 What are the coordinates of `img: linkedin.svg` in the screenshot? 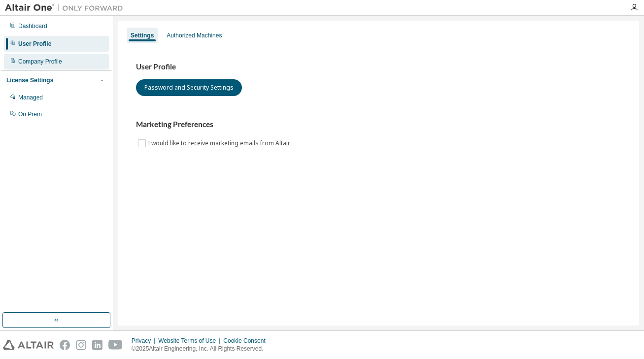 It's located at (97, 345).